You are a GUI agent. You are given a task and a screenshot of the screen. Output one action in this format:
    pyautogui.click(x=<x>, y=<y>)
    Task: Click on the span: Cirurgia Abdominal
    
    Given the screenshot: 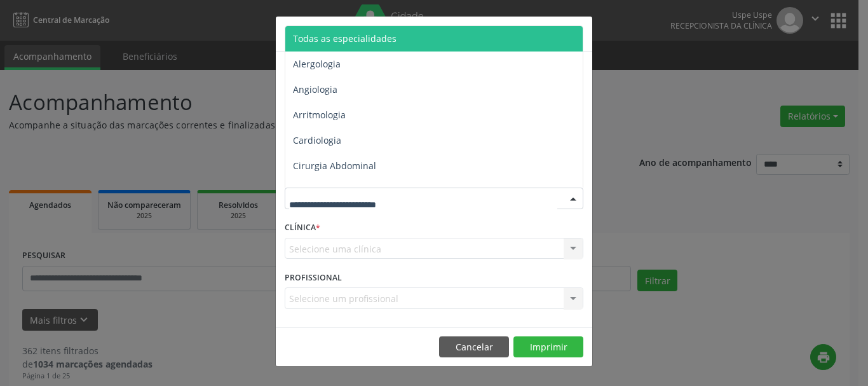 What is the action you would take?
    pyautogui.click(x=335, y=165)
    